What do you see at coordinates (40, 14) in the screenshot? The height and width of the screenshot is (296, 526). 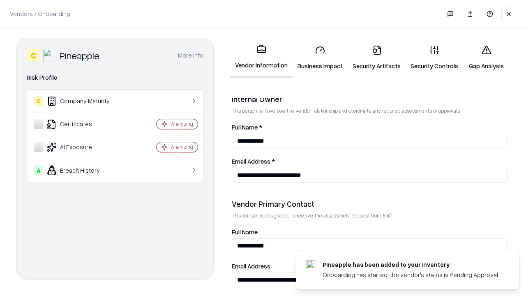 I see `p: Vendors / Onboarding` at bounding box center [40, 14].